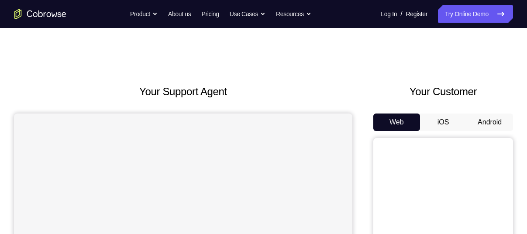 This screenshot has width=527, height=234. Describe the element at coordinates (443, 122) in the screenshot. I see `button: iOS` at that location.